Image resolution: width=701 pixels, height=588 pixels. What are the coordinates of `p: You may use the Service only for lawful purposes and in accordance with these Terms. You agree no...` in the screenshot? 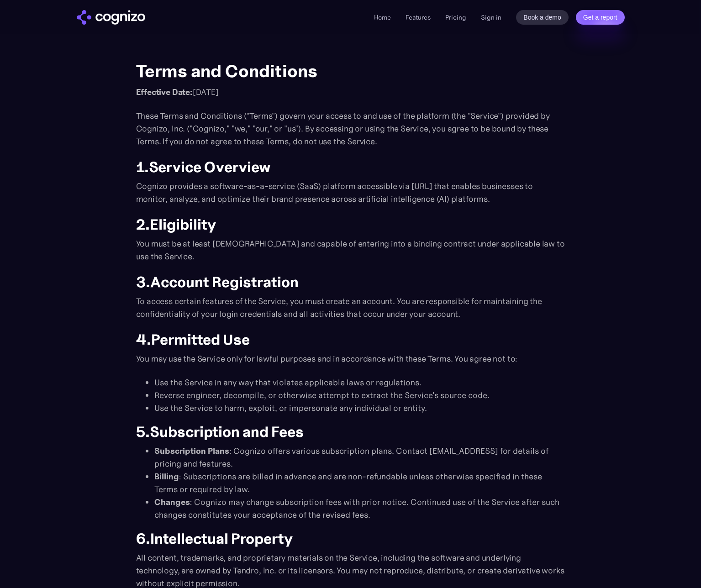 It's located at (351, 359).